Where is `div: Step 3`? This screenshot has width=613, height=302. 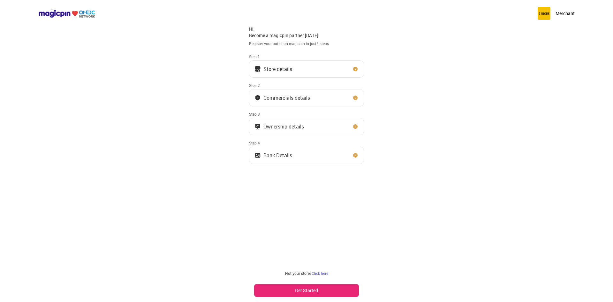
div: Step 3 is located at coordinates (306, 114).